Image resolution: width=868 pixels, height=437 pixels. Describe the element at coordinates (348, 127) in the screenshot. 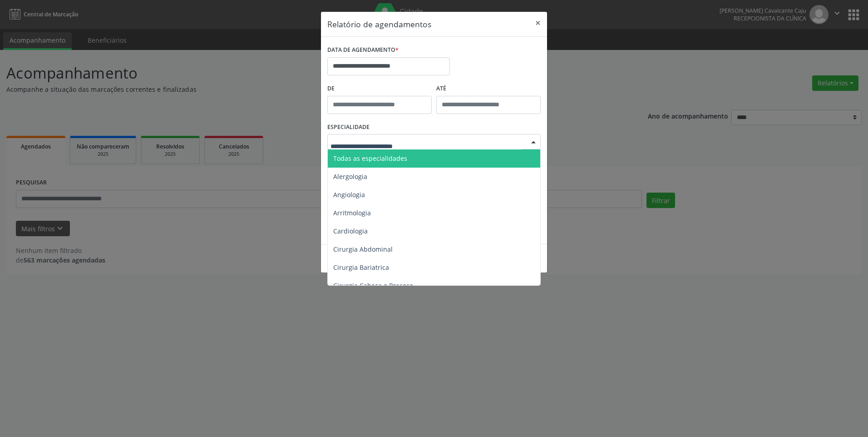

I see `label: ESPECIALIDADE` at that location.